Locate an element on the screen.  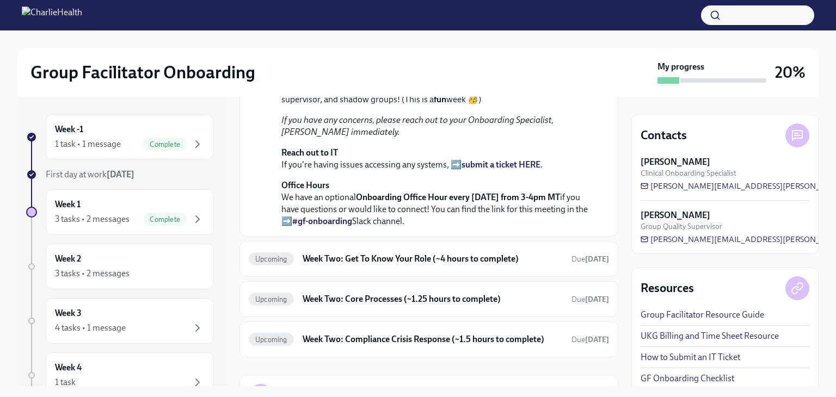
h2: Group Facilitator Onboarding is located at coordinates (143, 72).